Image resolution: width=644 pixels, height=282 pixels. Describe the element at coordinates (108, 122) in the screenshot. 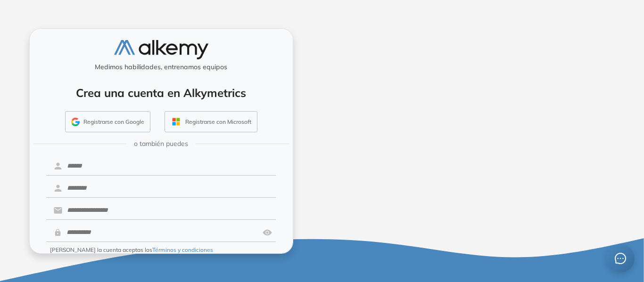

I see `button: Registrarse con Google` at that location.